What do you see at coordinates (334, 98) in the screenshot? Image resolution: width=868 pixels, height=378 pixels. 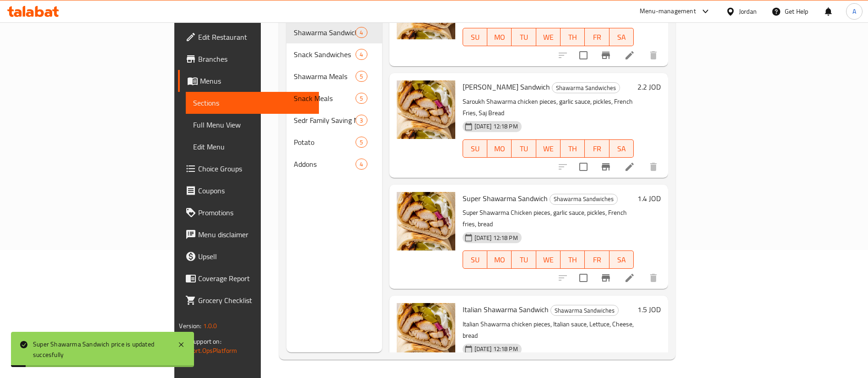 I see `nav: Menu sections` at bounding box center [334, 98].